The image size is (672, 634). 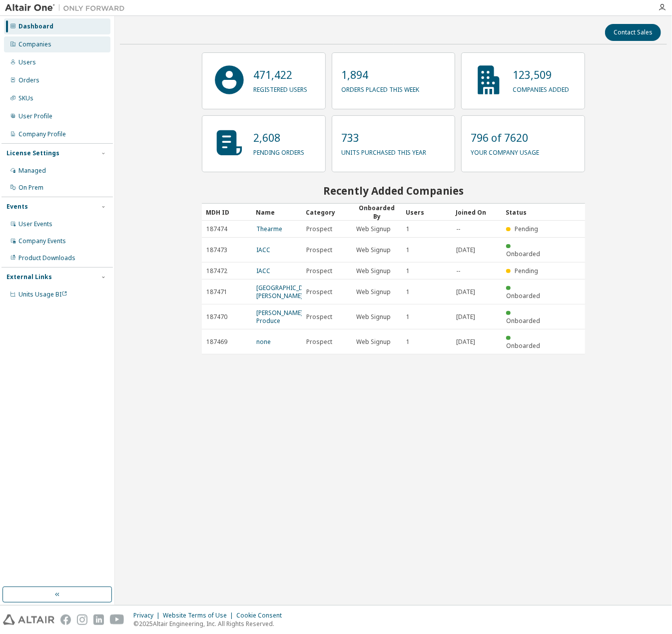 I want to click on div: User Profile, so click(x=36, y=116).